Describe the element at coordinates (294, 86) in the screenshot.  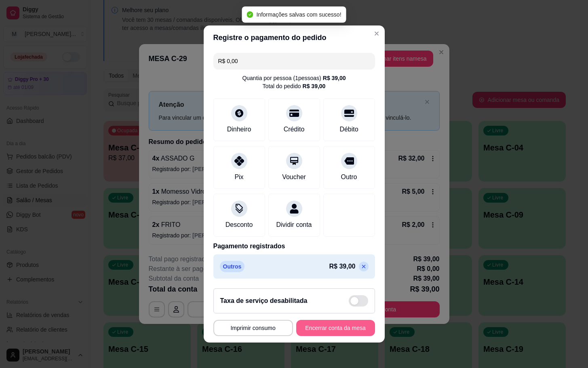
I see `div: Total do pedido` at that location.